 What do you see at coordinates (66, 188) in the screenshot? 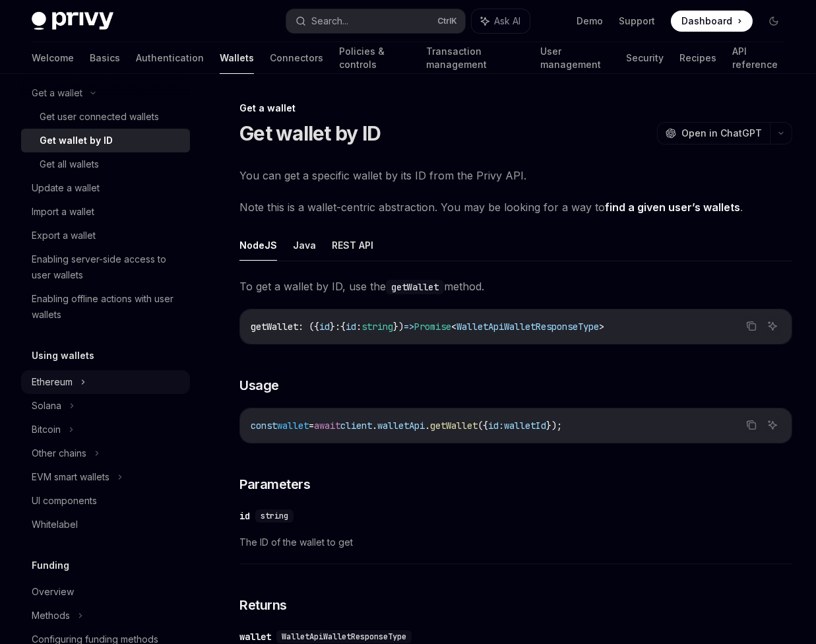
I see `div: Update a wallet` at bounding box center [66, 188].